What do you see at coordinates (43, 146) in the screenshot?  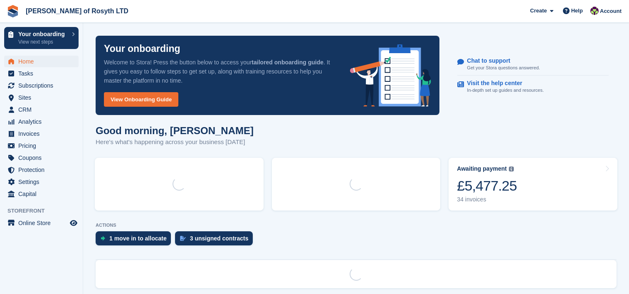 I see `span: Pricing` at bounding box center [43, 146].